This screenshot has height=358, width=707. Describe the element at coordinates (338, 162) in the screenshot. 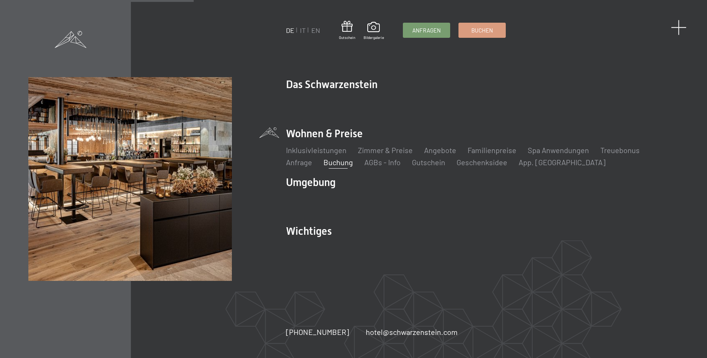

I see `a: Buchung` at that location.